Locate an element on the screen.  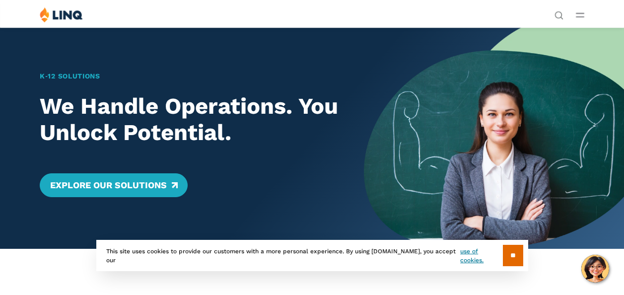
h2: We Handle Operations. You Unlock Potential. is located at coordinates (188, 119).